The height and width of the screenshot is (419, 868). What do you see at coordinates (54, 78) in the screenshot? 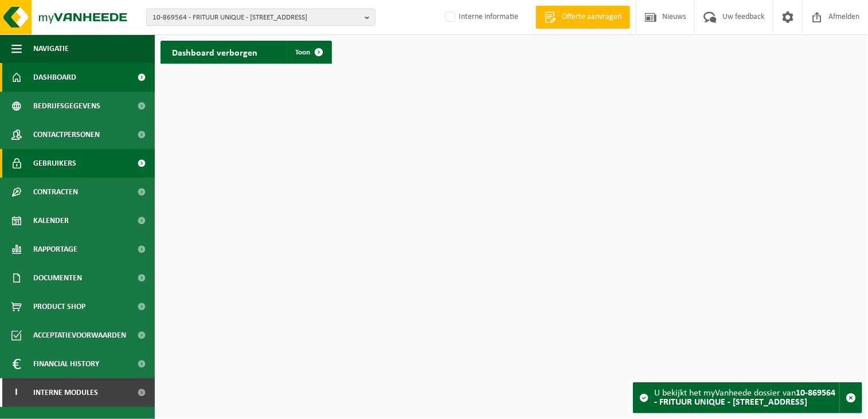
I see `span: Dashboard` at bounding box center [54, 78].